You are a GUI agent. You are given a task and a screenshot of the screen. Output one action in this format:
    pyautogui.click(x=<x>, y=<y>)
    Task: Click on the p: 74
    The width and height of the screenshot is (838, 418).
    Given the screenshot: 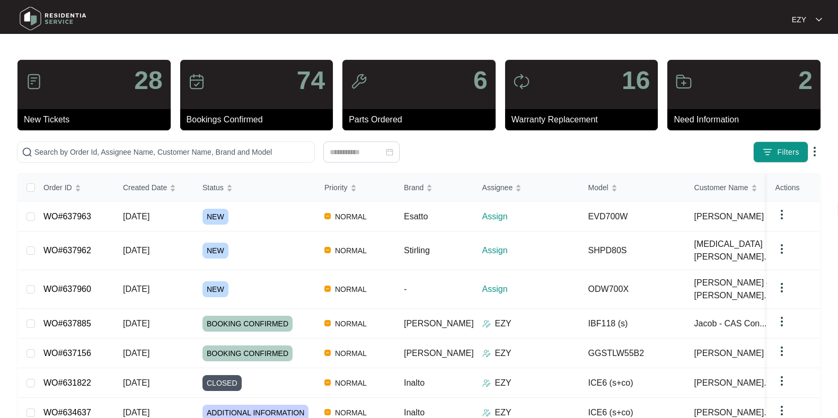 What is the action you would take?
    pyautogui.click(x=310, y=81)
    